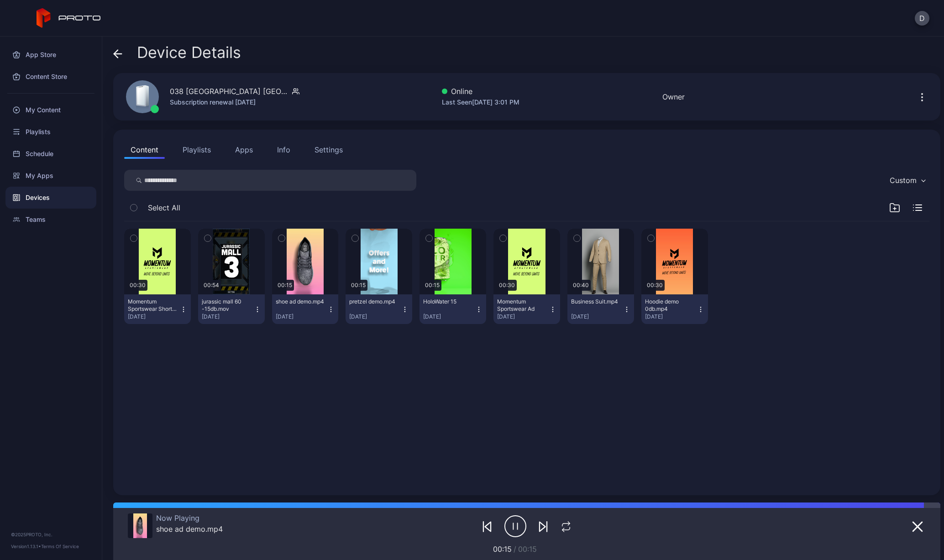  Describe the element at coordinates (51, 77) in the screenshot. I see `a: Content Store` at that location.